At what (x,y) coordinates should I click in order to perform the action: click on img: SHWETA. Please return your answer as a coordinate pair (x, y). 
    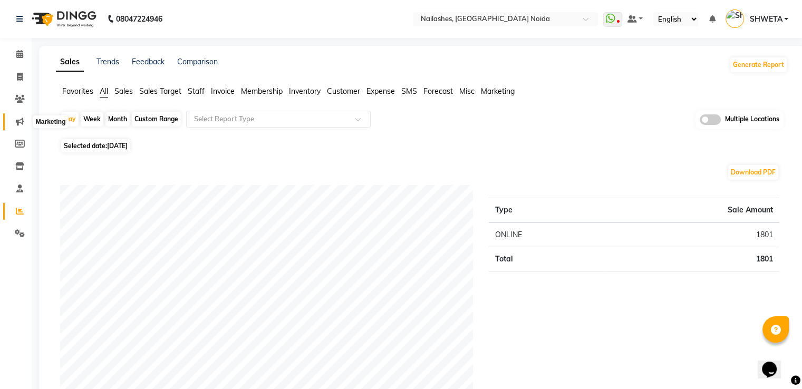
    Looking at the image, I should click on (734, 18).